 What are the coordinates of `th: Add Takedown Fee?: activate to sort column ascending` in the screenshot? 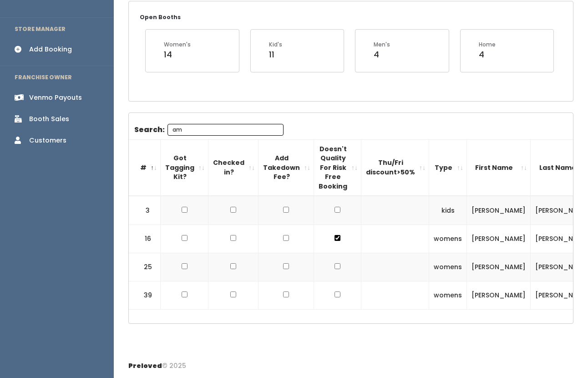 It's located at (286, 168).